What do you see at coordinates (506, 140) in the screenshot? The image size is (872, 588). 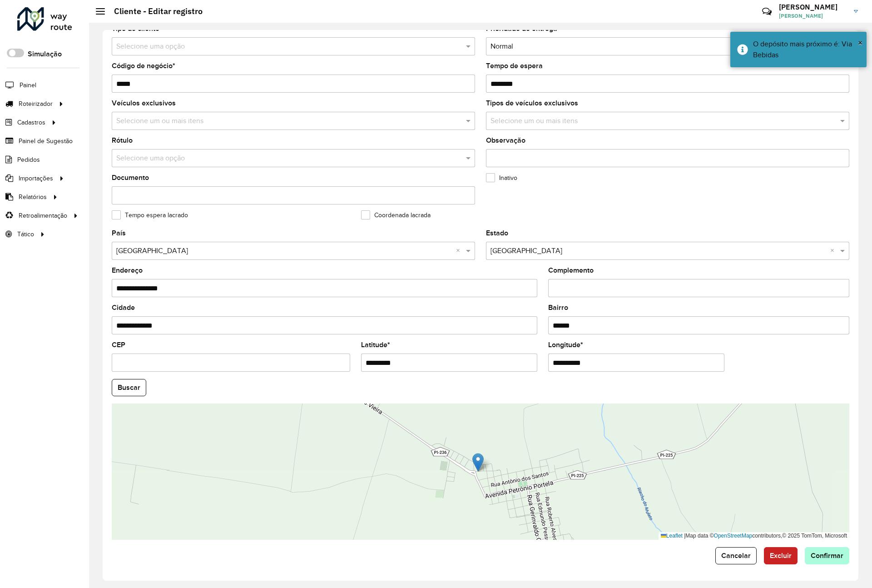 I see `label: Observação` at bounding box center [506, 140].